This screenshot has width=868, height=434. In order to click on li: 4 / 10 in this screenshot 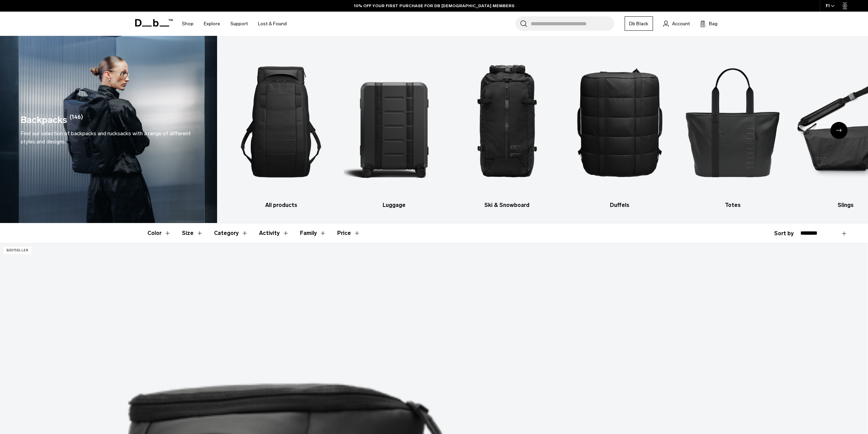, I will do `click(620, 128)`.